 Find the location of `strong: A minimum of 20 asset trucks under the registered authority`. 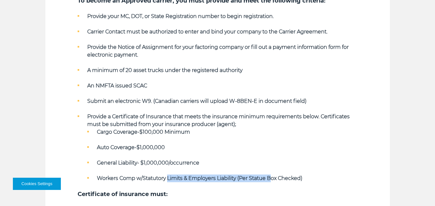

strong: A minimum of 20 asset trucks under the registered authority is located at coordinates (165, 70).